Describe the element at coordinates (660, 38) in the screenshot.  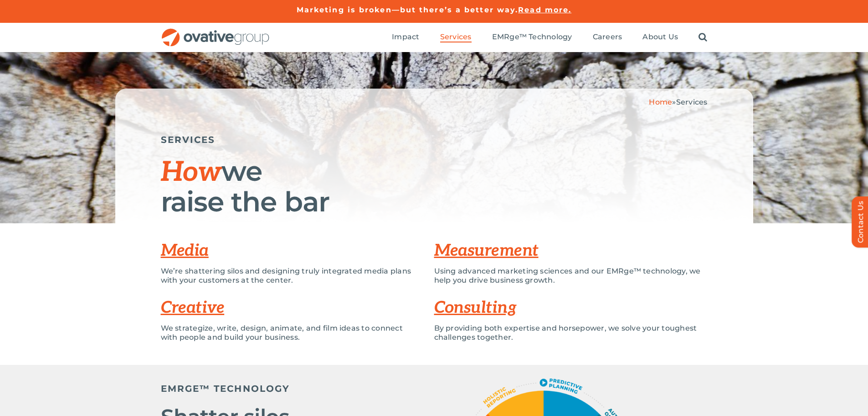
I see `a: About Us` at that location.